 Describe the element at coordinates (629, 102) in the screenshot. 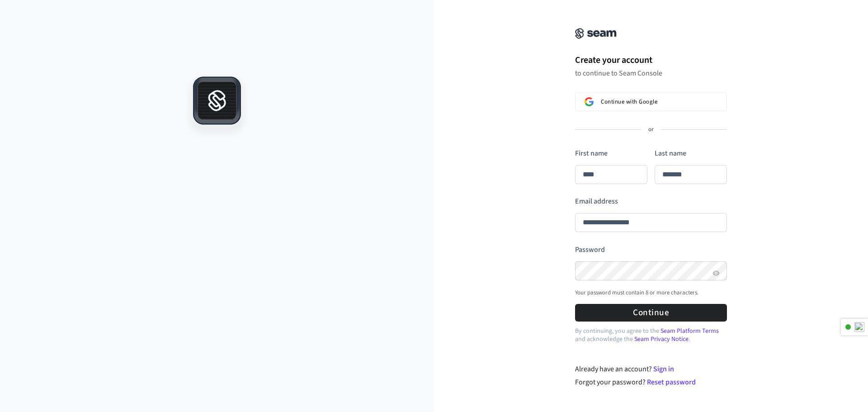

I see `span: Continue with Google` at that location.